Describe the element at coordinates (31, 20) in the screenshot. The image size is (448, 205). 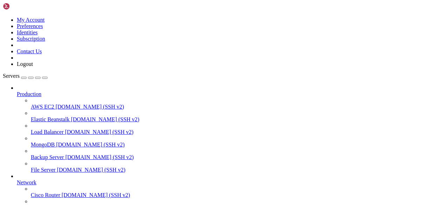
I see `a: My Account` at that location.